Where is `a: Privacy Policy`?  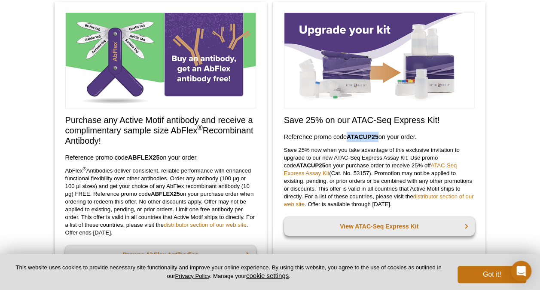
a: Privacy Policy is located at coordinates (192, 275).